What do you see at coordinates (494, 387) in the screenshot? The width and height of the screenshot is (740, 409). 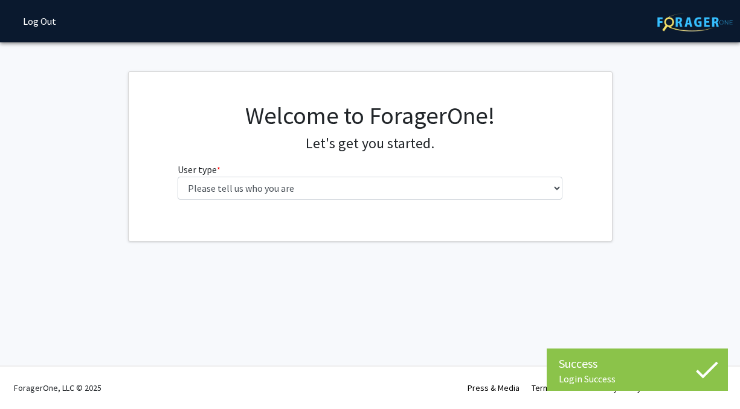 I see `a: Press & Media` at bounding box center [494, 387].